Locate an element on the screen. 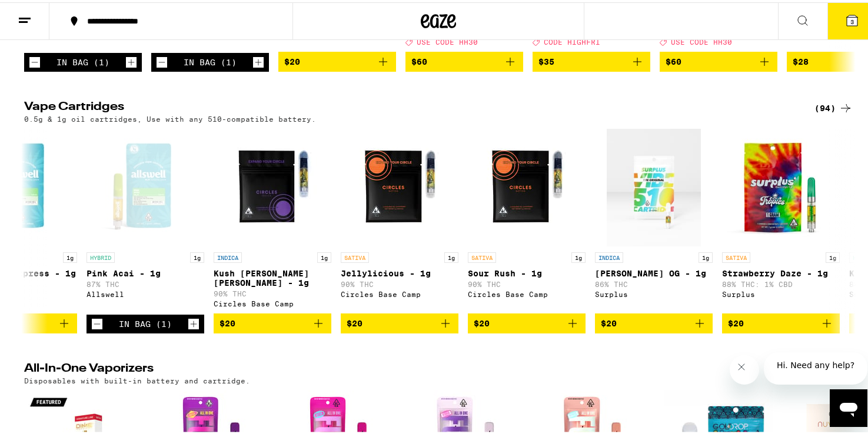  span: 3 is located at coordinates (852, 19).